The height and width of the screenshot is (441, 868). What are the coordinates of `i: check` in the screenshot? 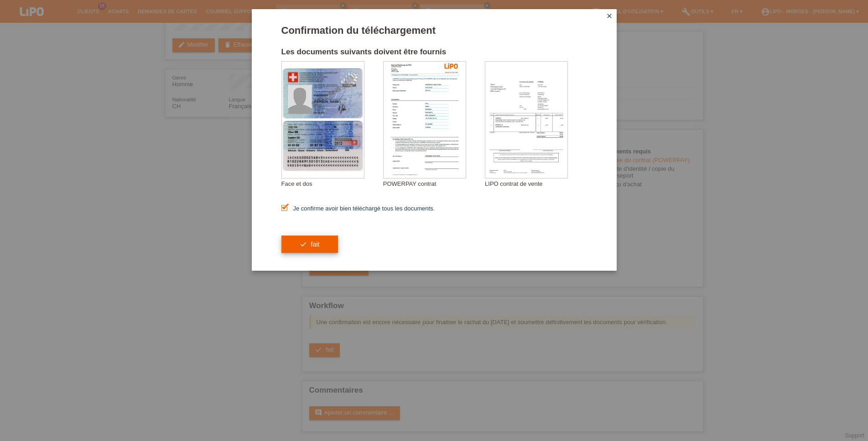 It's located at (304, 244).